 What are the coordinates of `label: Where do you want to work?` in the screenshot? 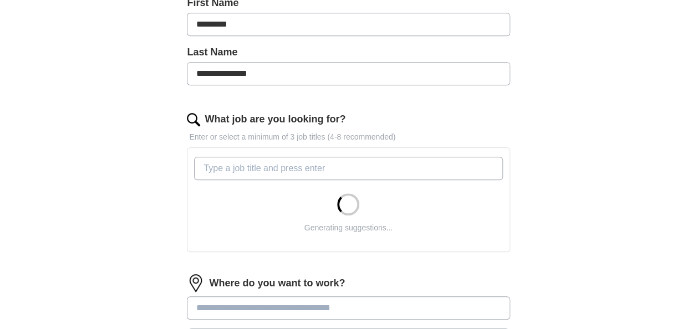 It's located at (277, 283).